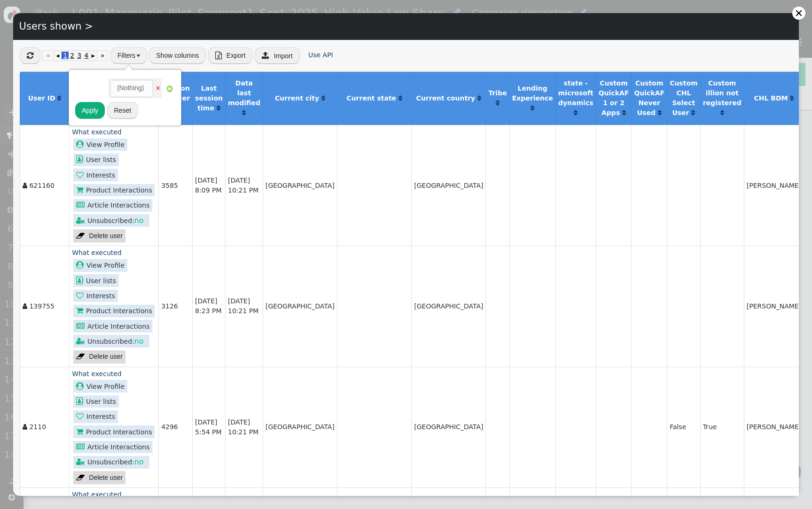  I want to click on b: Current country, so click(446, 98).